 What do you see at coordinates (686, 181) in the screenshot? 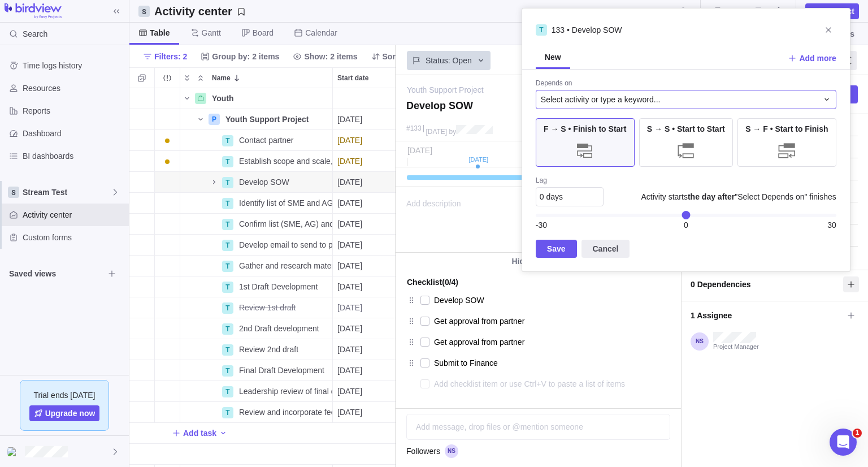
I see `div: Lag` at bounding box center [686, 181].